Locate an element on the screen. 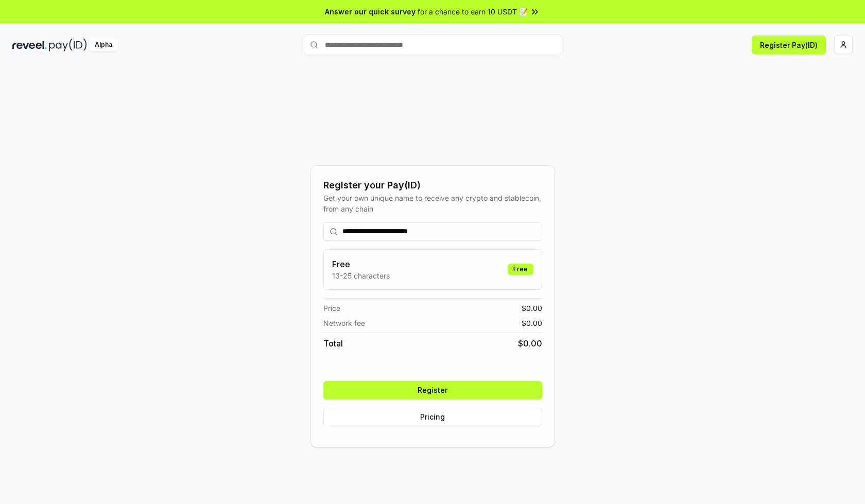  div: Get your own unique name to receive any crypto and stablecoin, from any chain is located at coordinates (432, 203).